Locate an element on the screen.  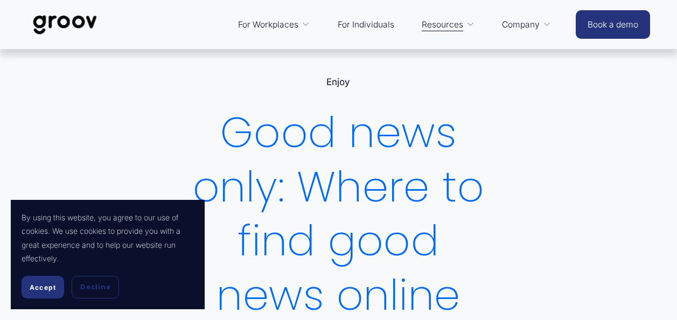
span: For Workplaces is located at coordinates (268, 25).